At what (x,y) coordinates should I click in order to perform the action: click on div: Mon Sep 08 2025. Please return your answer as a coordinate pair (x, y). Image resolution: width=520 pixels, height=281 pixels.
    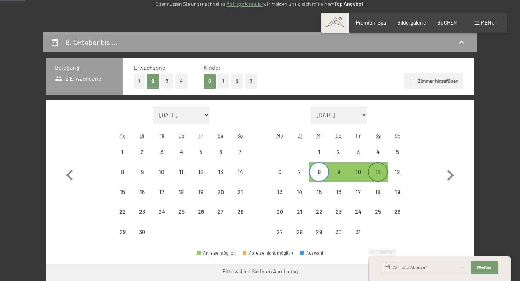
    Looking at the image, I should click on (122, 172).